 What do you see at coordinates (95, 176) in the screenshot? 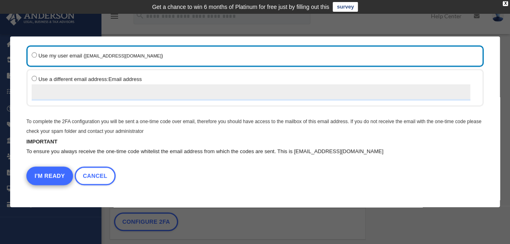
I see `a: Cancel` at bounding box center [95, 176].